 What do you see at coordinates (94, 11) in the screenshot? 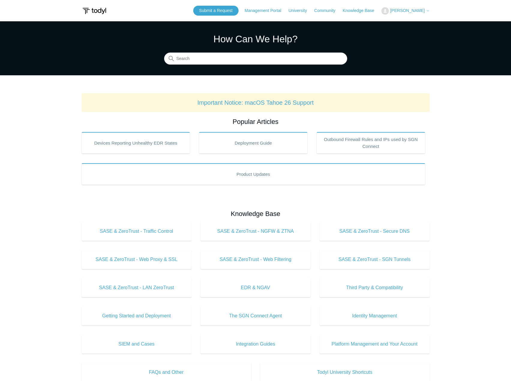
I see `img: Todyl Support Center Help Center home page` at bounding box center [94, 11].